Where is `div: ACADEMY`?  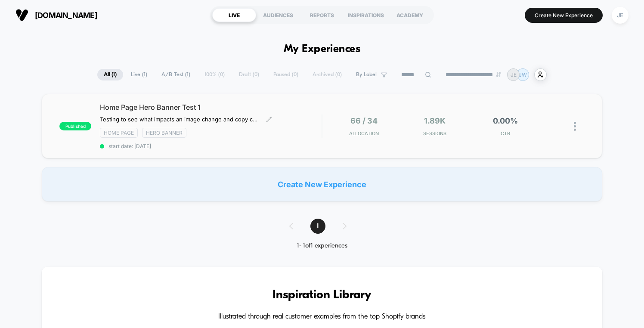 div: ACADEMY is located at coordinates (410, 15).